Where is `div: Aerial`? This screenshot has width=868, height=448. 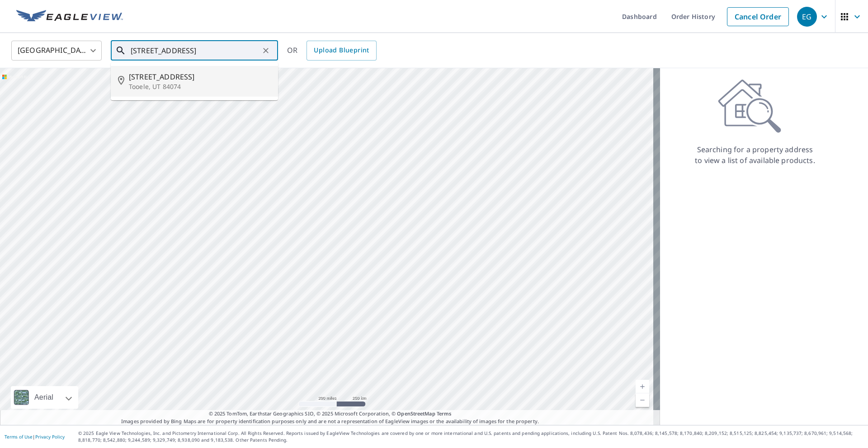 div: Aerial is located at coordinates (44, 397).